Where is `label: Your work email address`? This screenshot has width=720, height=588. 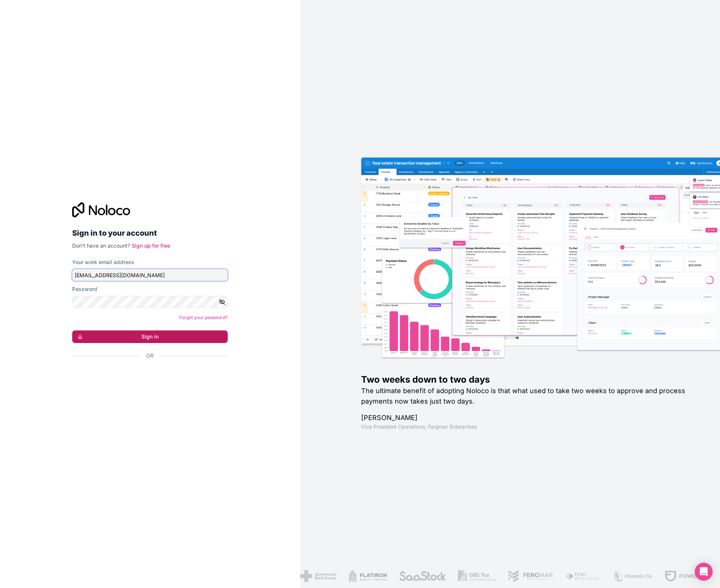 label: Your work email address is located at coordinates (103, 262).